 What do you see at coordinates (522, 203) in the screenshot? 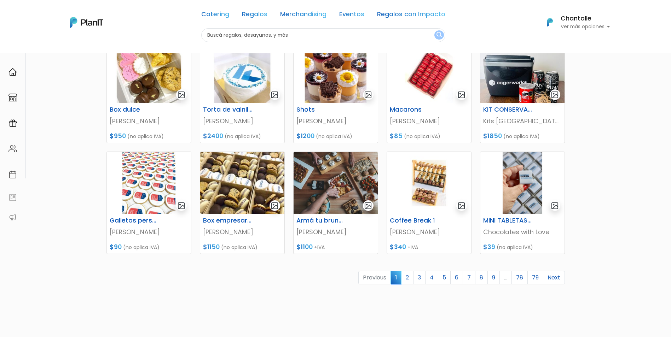
I see `a: gallery-light MINI TABLETAS PERSONALIZADAS Chocolates with Love $39 (no aplica IVA)` at bounding box center [522, 203].